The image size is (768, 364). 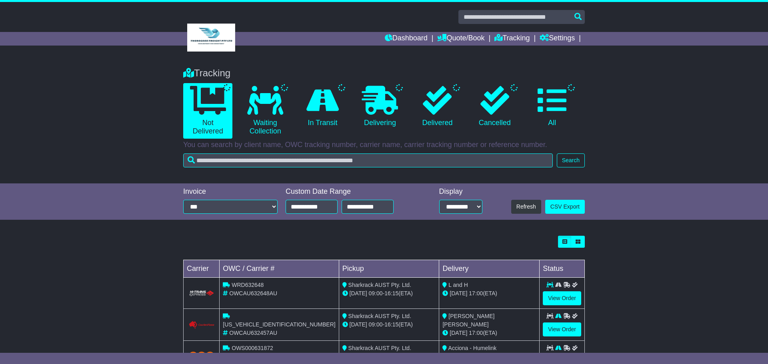 What do you see at coordinates (253, 333) in the screenshot?
I see `span: OWCAU632457AU` at bounding box center [253, 333].